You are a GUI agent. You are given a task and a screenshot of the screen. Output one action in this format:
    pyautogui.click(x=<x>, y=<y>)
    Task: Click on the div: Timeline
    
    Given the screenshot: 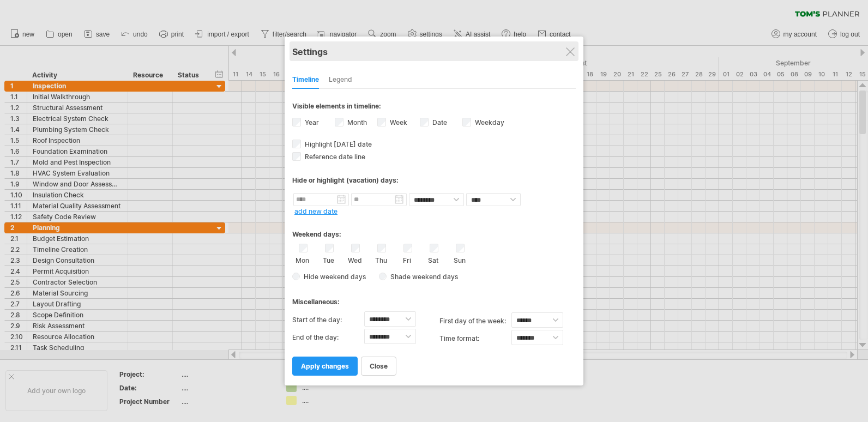 What is the action you would take?
    pyautogui.click(x=305, y=80)
    